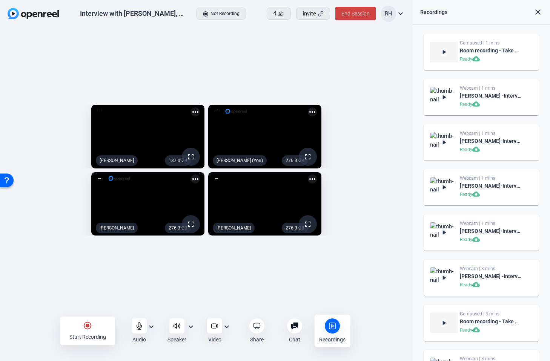 This screenshot has width=550, height=361. What do you see at coordinates (257, 340) in the screenshot?
I see `div: Share` at bounding box center [257, 340].